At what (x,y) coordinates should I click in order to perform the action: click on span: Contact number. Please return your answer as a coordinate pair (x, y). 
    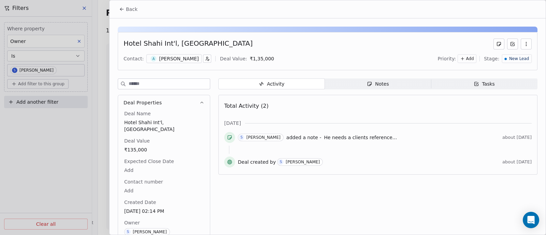
    Looking at the image, I should click on (144, 182).